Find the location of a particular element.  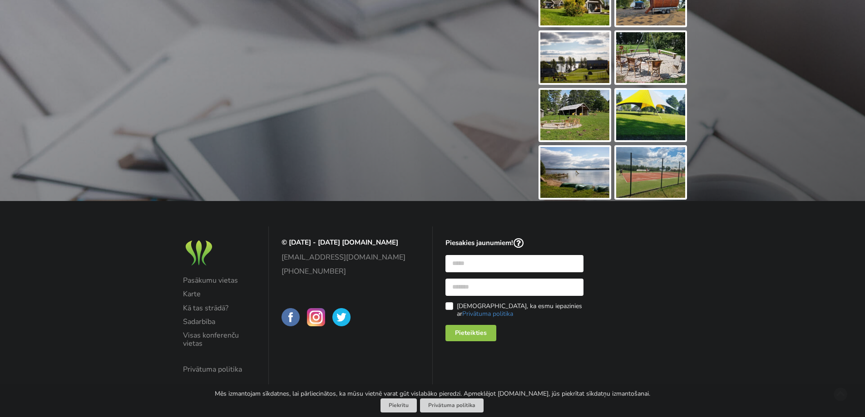

a: Kā tas strādā? is located at coordinates (219, 308).